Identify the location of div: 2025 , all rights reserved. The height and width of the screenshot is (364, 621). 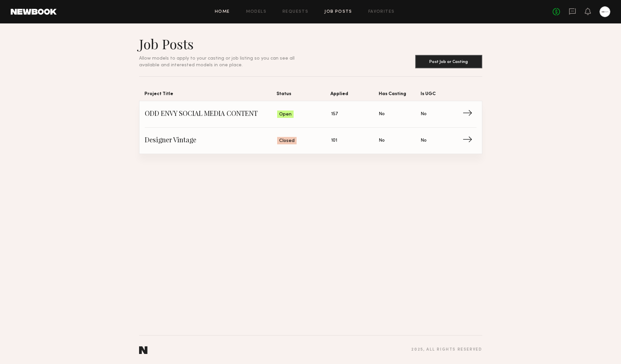
(446, 349).